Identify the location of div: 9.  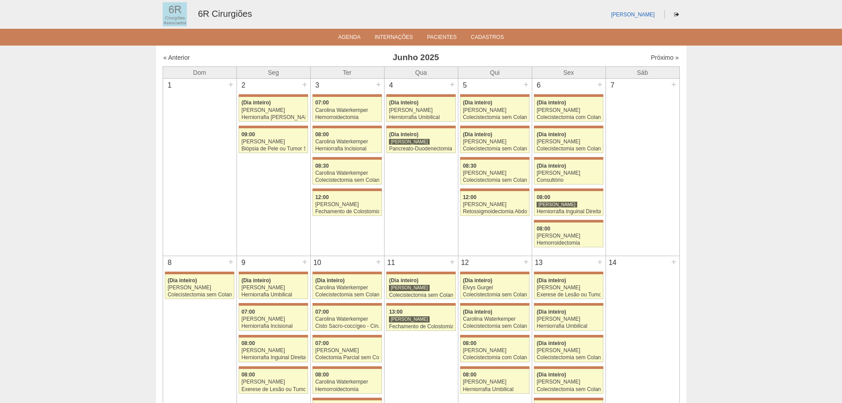
(244, 263).